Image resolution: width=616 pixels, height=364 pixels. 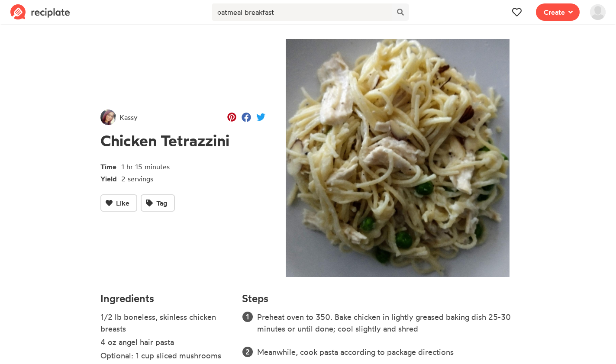 What do you see at coordinates (166, 356) in the screenshot?
I see `li: Optional: 1 cup sliced mushrooms` at bounding box center [166, 356].